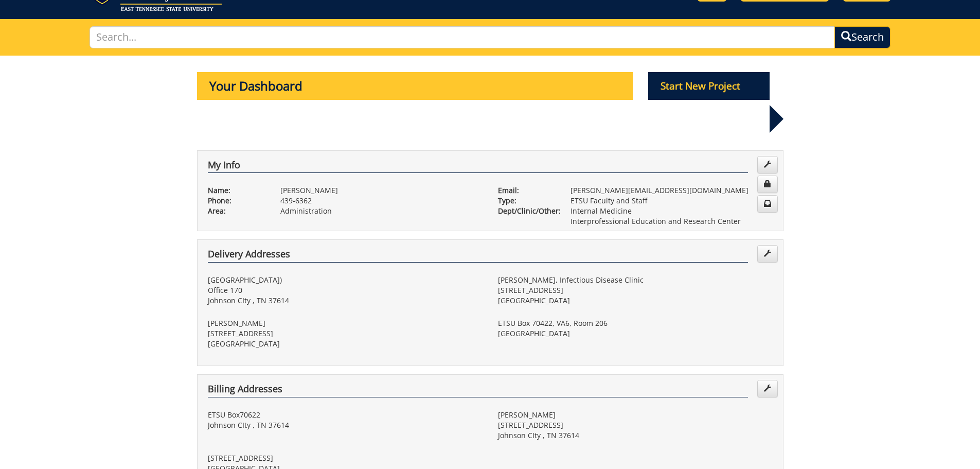 The width and height of the screenshot is (980, 469). What do you see at coordinates (236, 211) in the screenshot?
I see `p: Area:` at bounding box center [236, 211].